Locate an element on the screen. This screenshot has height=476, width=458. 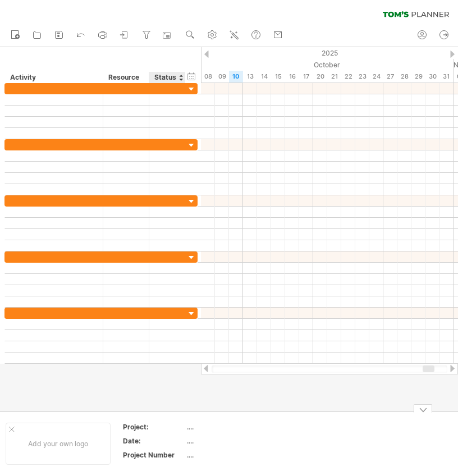
div: Status is located at coordinates (167, 78).